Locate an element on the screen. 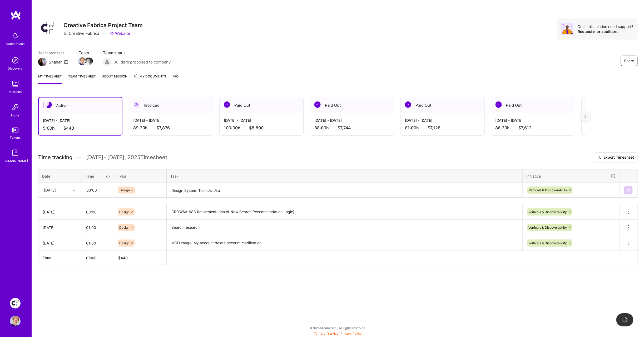 This screenshot has width=644, height=337. span: $7,876 is located at coordinates (163, 128).